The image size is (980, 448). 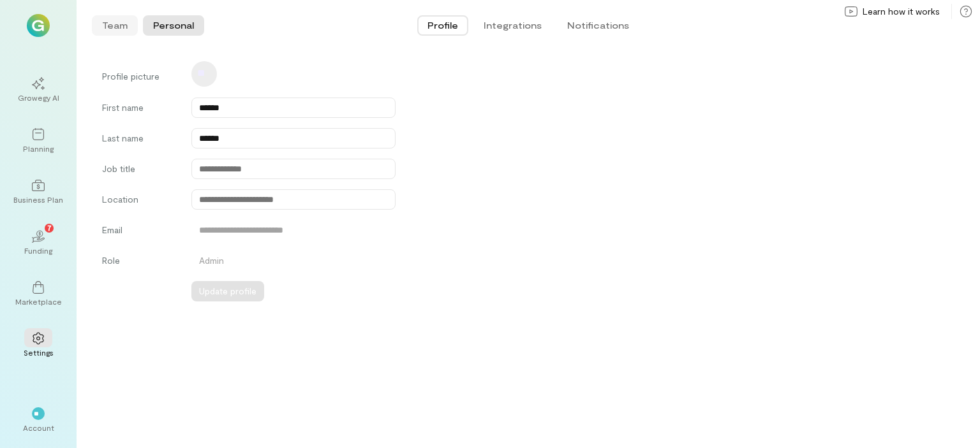 What do you see at coordinates (443, 25) in the screenshot?
I see `button: Profile` at bounding box center [443, 25].